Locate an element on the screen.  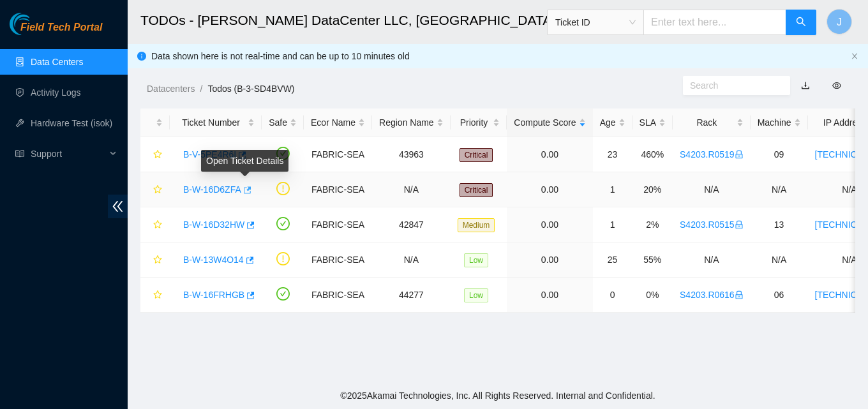
td: 0% is located at coordinates (653, 295).